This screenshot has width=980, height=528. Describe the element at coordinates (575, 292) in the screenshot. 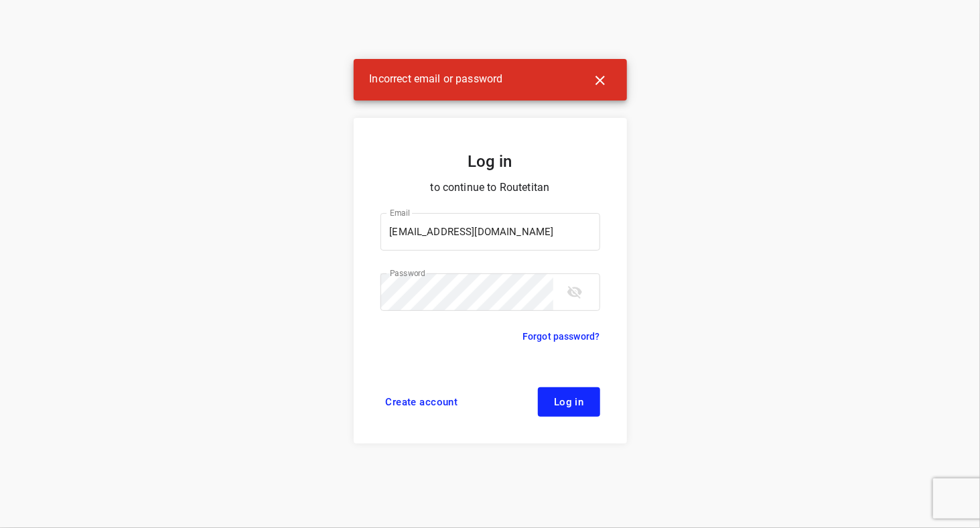

I see `button: toggle password visibility` at that location.